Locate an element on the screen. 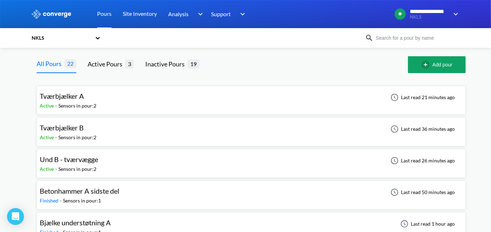 This screenshot has width=491, height=232. img: logo_ewhite.svg is located at coordinates (51, 14).